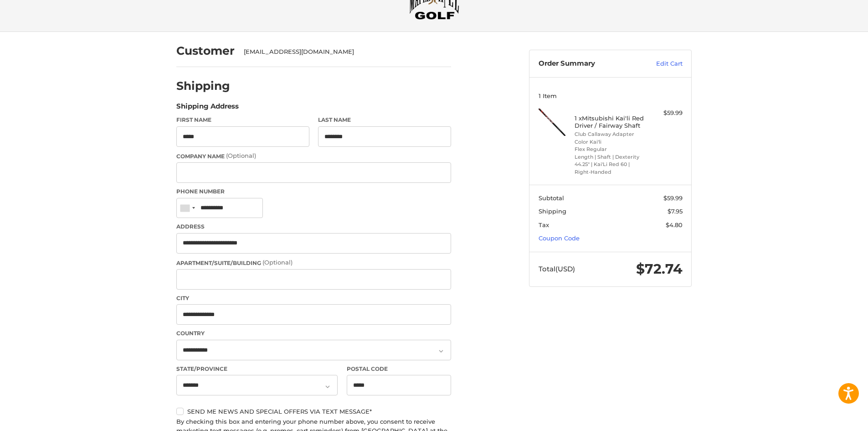 Image resolution: width=868 pixels, height=431 pixels. I want to click on h2: Customer, so click(205, 51).